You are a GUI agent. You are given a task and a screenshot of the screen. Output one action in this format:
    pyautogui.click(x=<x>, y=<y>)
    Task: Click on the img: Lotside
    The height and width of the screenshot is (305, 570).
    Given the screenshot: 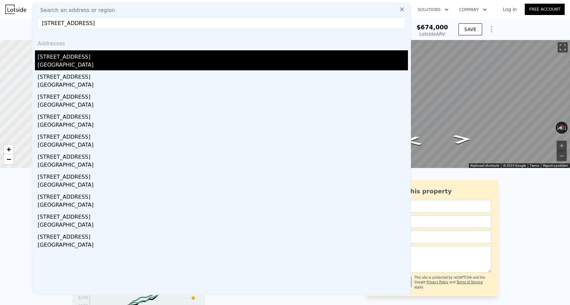 What is the action you would take?
    pyautogui.click(x=16, y=9)
    